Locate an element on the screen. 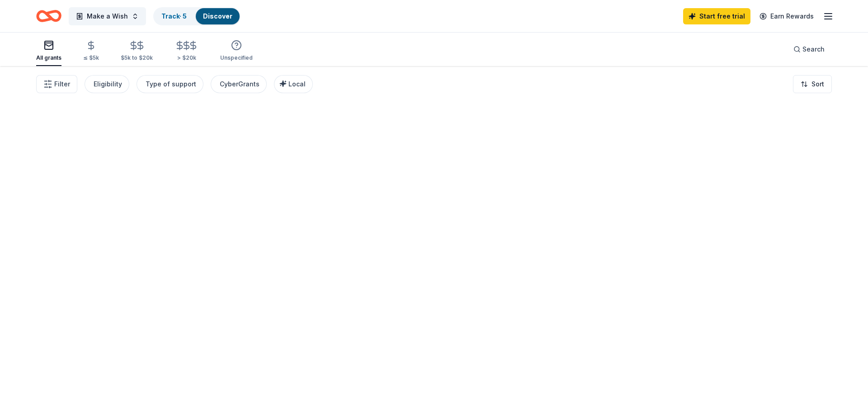  a: Earn Rewards is located at coordinates (787, 16).